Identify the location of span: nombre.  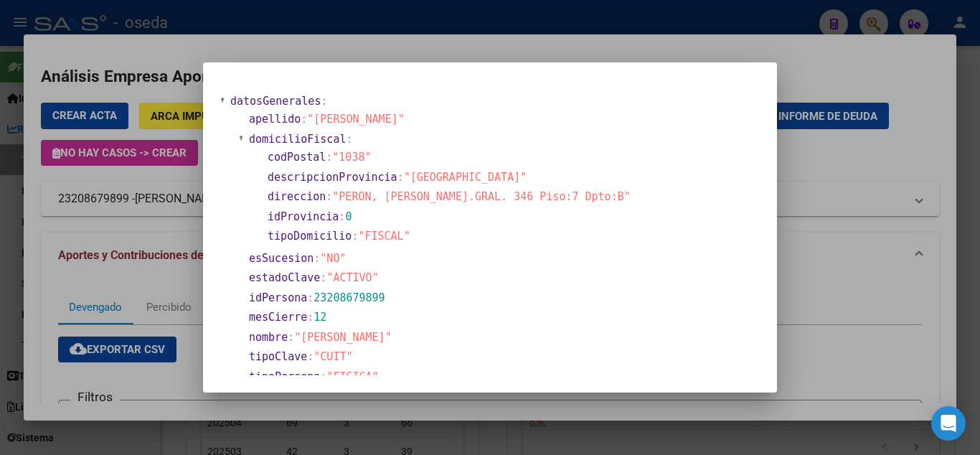
(268, 337).